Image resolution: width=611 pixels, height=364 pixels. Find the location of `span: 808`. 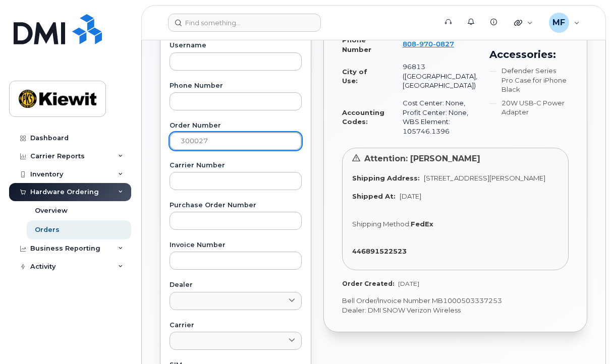

span: 808 is located at coordinates (429, 44).